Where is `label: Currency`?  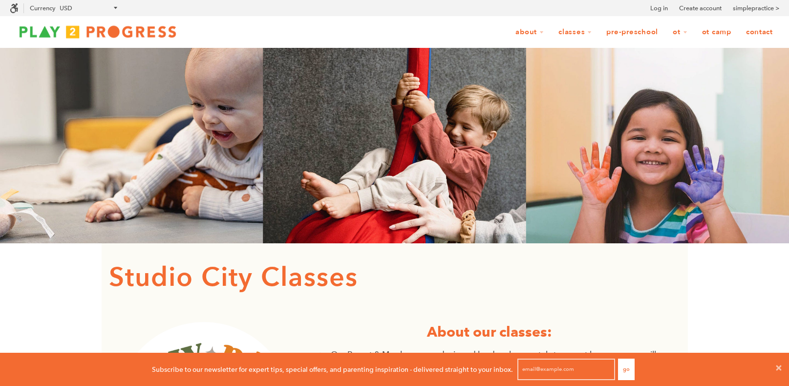
label: Currency is located at coordinates (42, 8).